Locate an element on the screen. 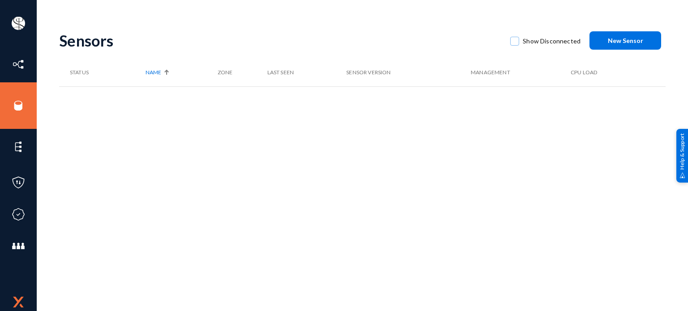 The height and width of the screenshot is (311, 688). img: ACg8ocIa8OWj5FIzaB8MU-JIbNDt0RWcUDl_eQ0ZyYxN7rWYZ1uJfn9p=s96-c is located at coordinates (18, 23).